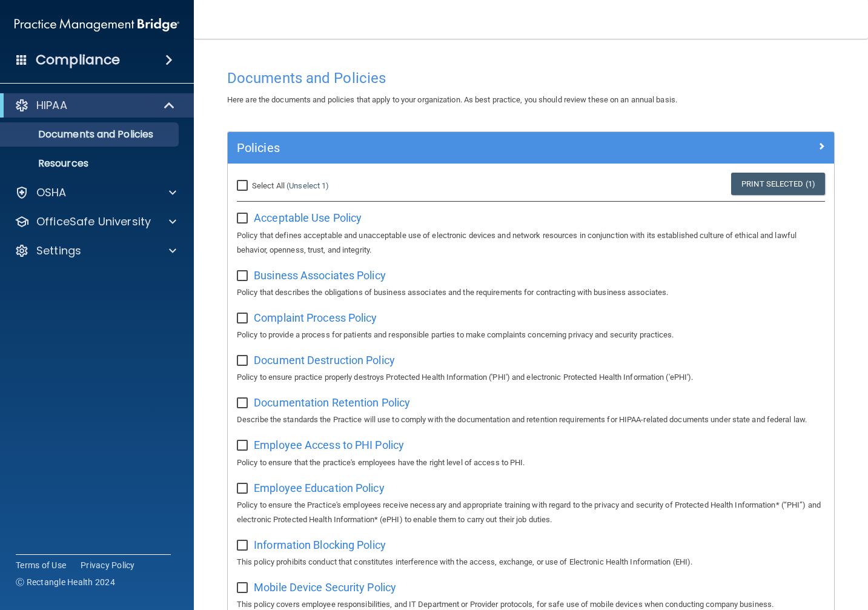 This screenshot has width=868, height=610. What do you see at coordinates (531, 512) in the screenshot?
I see `p: Policy to ensure the Practice's employees receive necessary and appropriate training with regard ...` at bounding box center [531, 512].